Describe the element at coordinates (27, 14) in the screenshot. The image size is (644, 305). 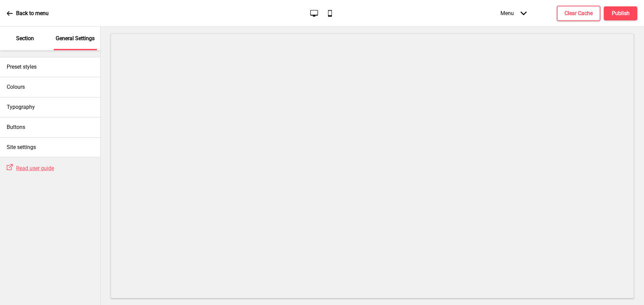
I see `a: Back to menu` at that location.